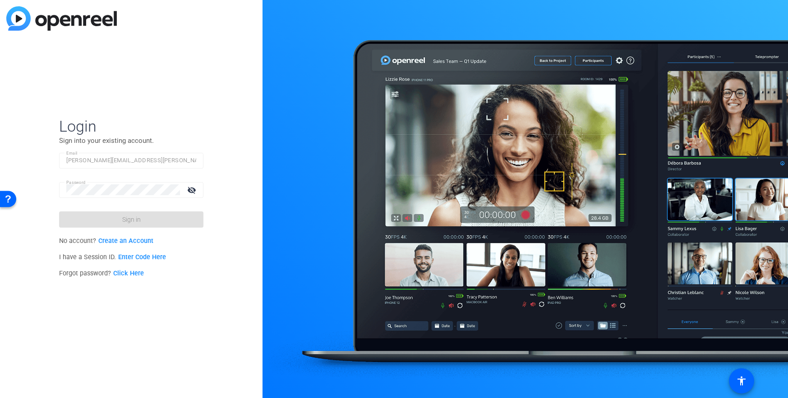 This screenshot has height=398, width=788. What do you see at coordinates (129, 273) in the screenshot?
I see `a: Click Here` at bounding box center [129, 273].